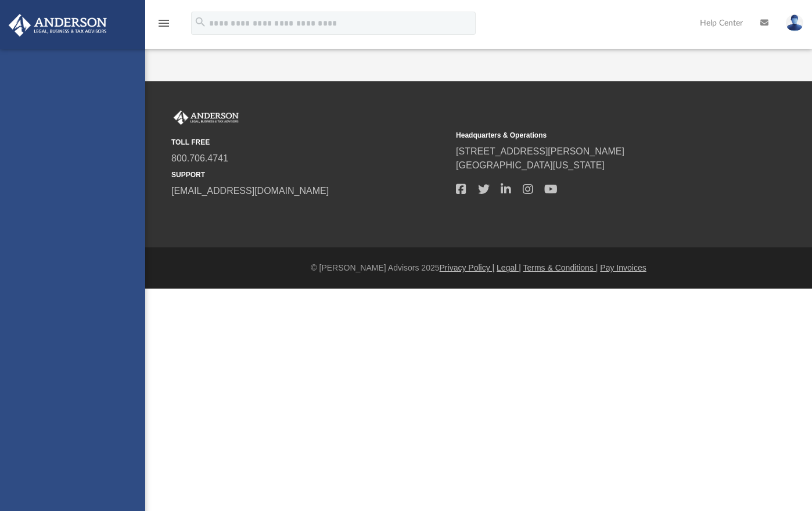 Image resolution: width=812 pixels, height=511 pixels. Describe the element at coordinates (467, 267) in the screenshot. I see `a: Privacy Policy |` at that location.